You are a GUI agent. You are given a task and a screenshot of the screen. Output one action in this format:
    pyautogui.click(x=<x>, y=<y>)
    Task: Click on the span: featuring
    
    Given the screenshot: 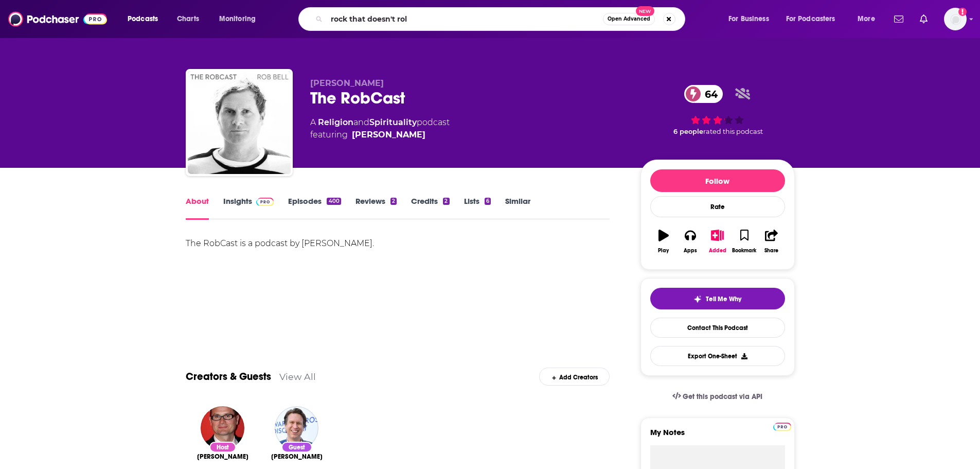 What is the action you would take?
    pyautogui.click(x=380, y=135)
    